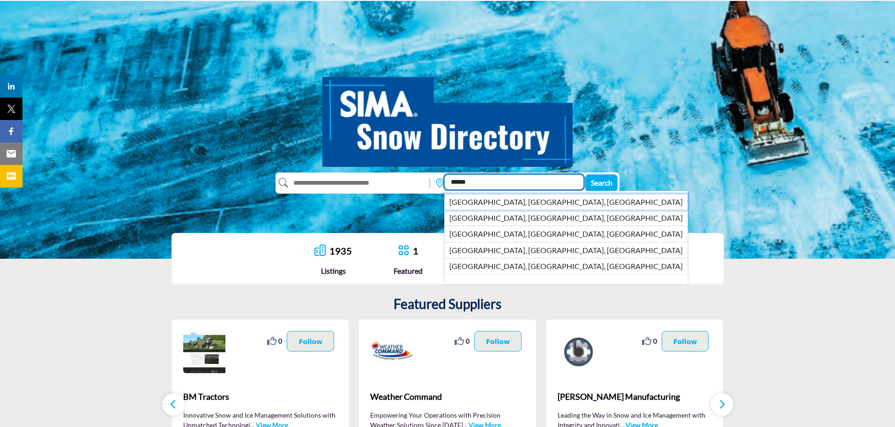 This screenshot has height=427, width=895. What do you see at coordinates (430, 183) in the screenshot?
I see `img: Rectangle%203585.svg` at bounding box center [430, 183].